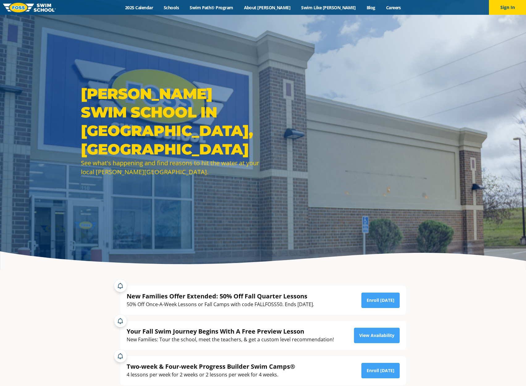 This screenshot has width=526, height=386. Describe the element at coordinates (29, 7) in the screenshot. I see `img: FOSS Swim School Logo` at that location.